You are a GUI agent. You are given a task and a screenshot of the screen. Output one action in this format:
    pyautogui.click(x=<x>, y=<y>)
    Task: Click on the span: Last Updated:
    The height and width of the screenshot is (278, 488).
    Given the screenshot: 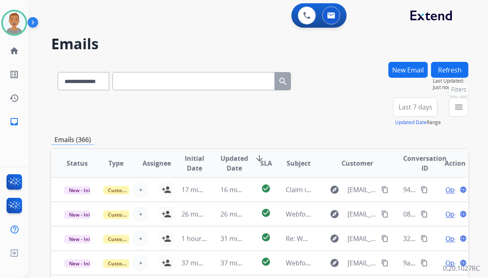 What is the action you would take?
    pyautogui.click(x=451, y=81)
    